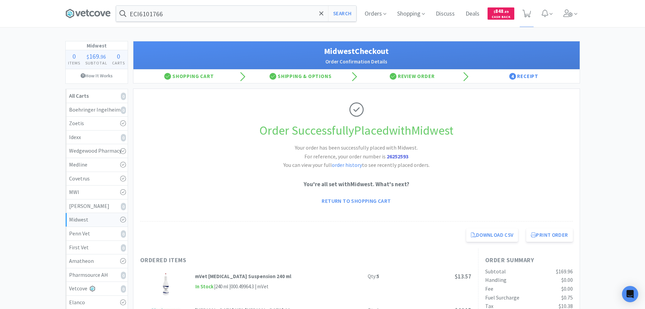 This screenshot has width=645, height=309. I want to click on span: $0.75, so click(567, 297).